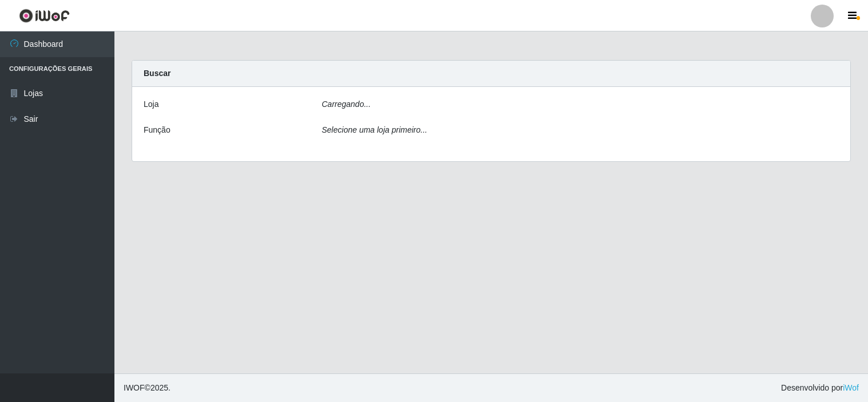 This screenshot has width=868, height=402. What do you see at coordinates (819, 387) in the screenshot?
I see `span: Desenvolvido por` at bounding box center [819, 387].